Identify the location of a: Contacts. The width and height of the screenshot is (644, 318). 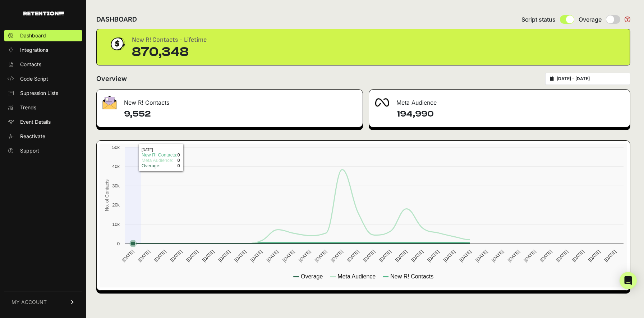
(43, 65).